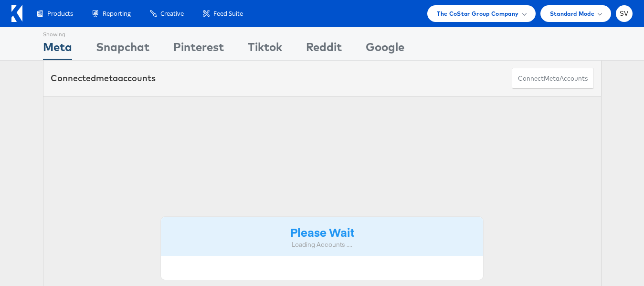  What do you see at coordinates (553, 78) in the screenshot?
I see `button: ConnectmetaAccounts` at bounding box center [553, 78].